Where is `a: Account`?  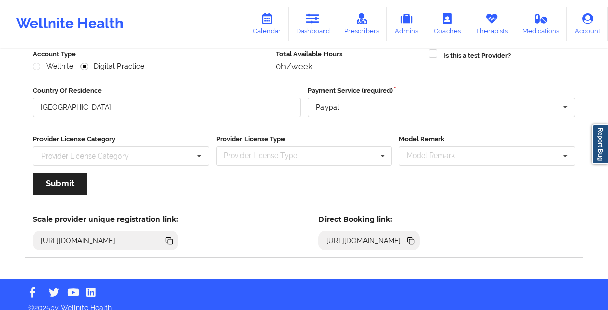 a: Account is located at coordinates (587, 24).